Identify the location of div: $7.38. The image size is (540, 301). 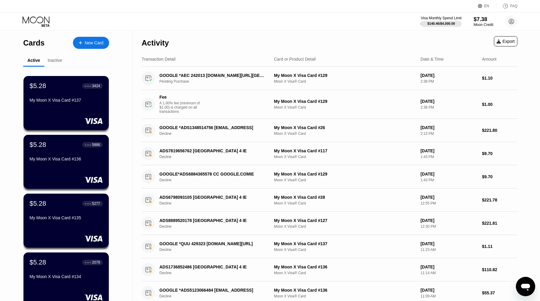
(483, 19).